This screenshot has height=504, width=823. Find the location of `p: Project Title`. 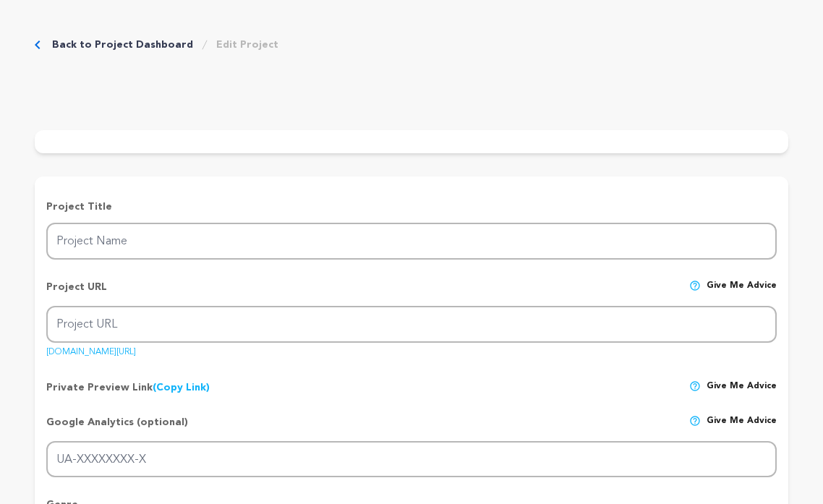

p: Project Title is located at coordinates (412, 207).